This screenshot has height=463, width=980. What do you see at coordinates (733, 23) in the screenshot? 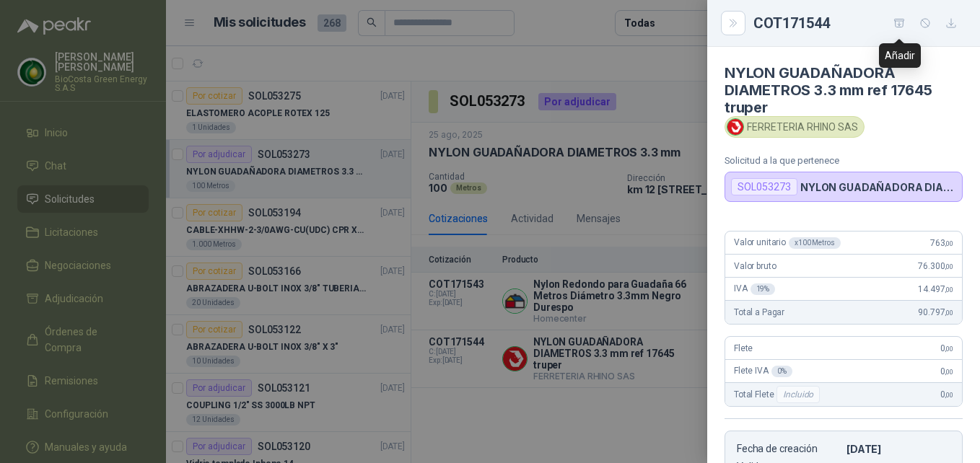
I see `button: Close` at bounding box center [733, 23].